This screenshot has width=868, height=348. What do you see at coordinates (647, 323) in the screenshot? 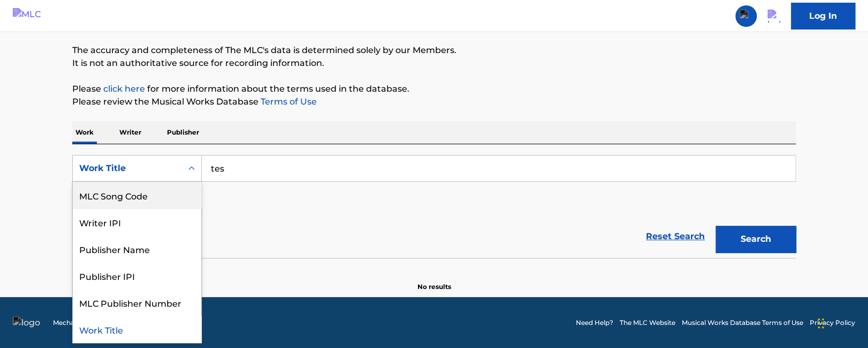
I see `a: The MLC Website` at bounding box center [647, 323].